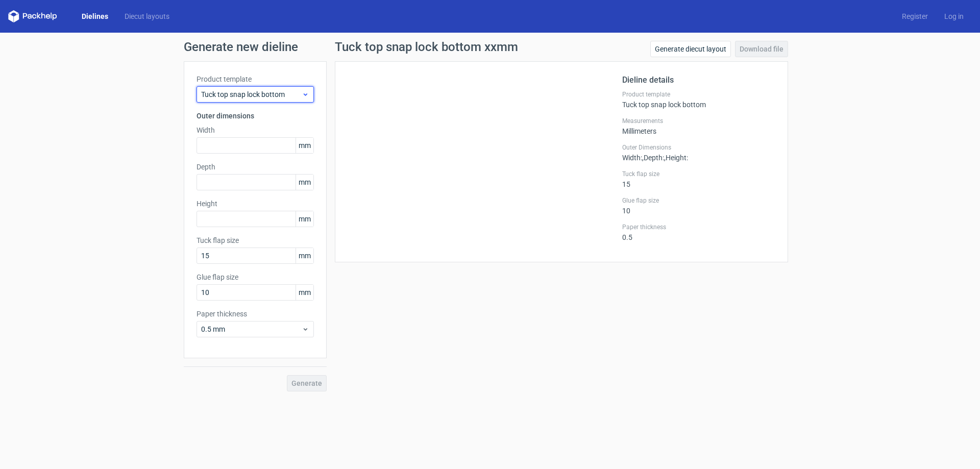 Image resolution: width=980 pixels, height=469 pixels. Describe the element at coordinates (255, 116) in the screenshot. I see `h3: Outer dimensions` at that location.